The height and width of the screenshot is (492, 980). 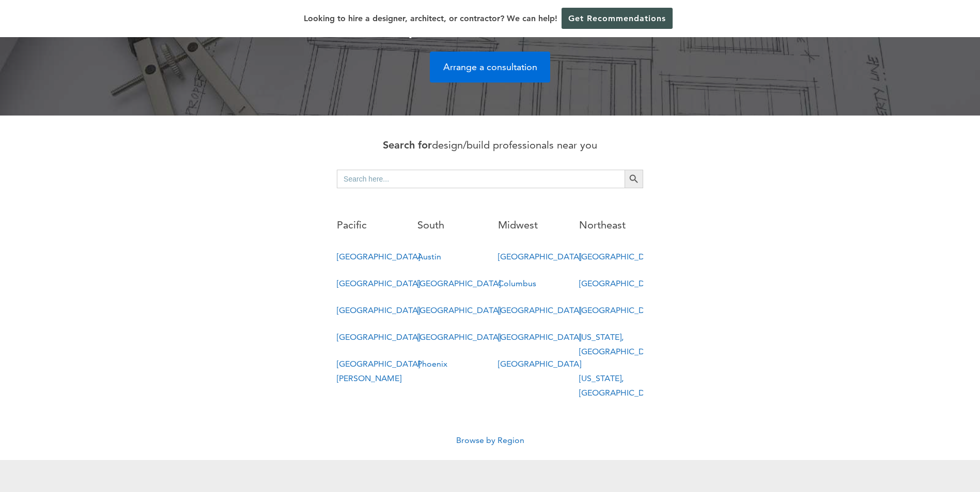 What do you see at coordinates (432, 364) in the screenshot?
I see `a: Phoenix` at bounding box center [432, 364].